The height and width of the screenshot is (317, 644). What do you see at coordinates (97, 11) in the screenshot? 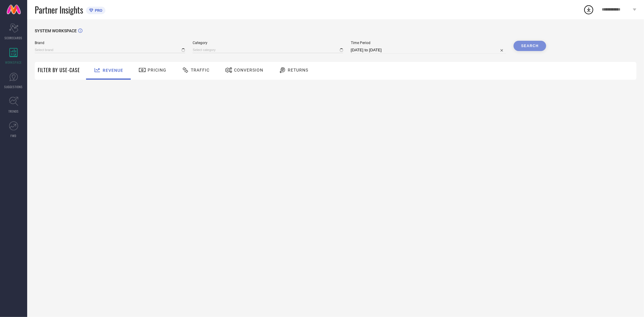
I see `span: PRO` at bounding box center [97, 11].